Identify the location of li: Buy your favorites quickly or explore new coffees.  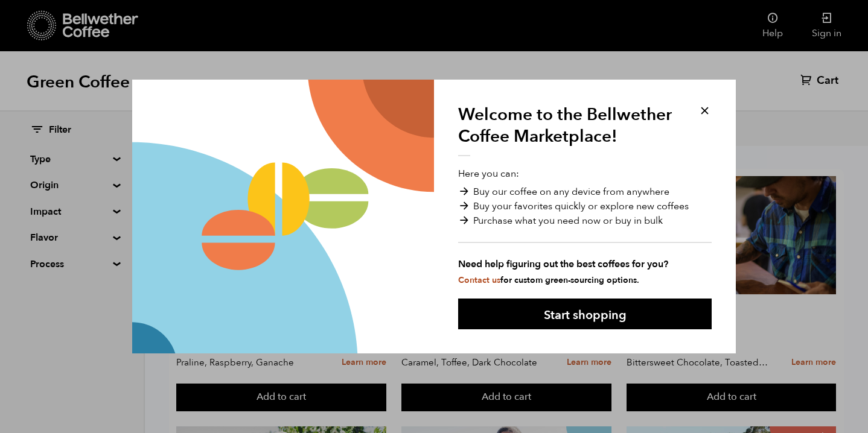
(585, 206).